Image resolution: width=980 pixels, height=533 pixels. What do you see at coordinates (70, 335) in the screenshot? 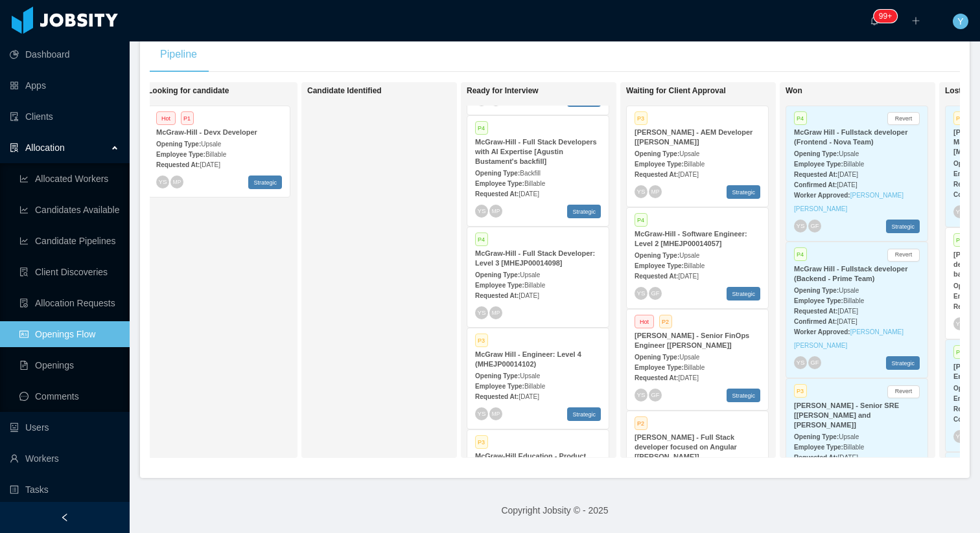
I see `a: icon: idcardOpenings Flow` at bounding box center [70, 335].